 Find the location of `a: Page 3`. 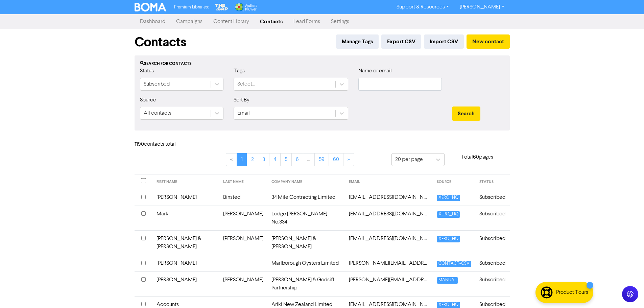

a: Page 3 is located at coordinates (264, 160).